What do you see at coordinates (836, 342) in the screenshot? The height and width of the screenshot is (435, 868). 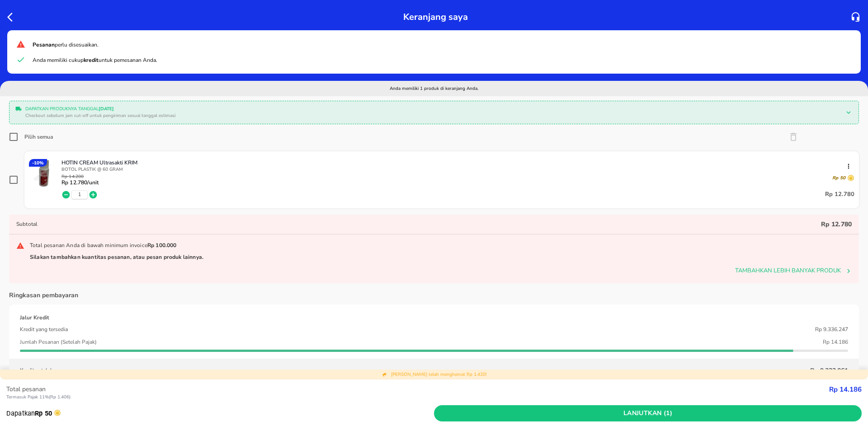 I see `p: Rp 14.186` at bounding box center [836, 342].